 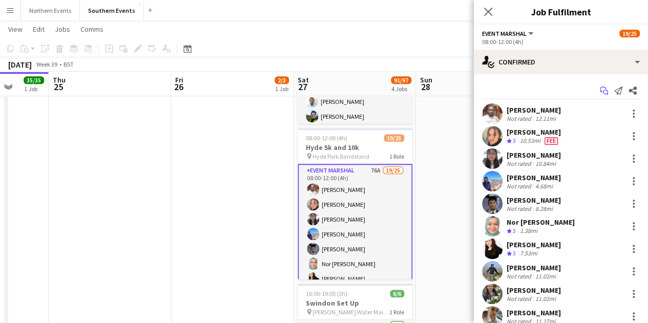 What do you see at coordinates (69, 64) in the screenshot?
I see `div: BST` at bounding box center [69, 64].